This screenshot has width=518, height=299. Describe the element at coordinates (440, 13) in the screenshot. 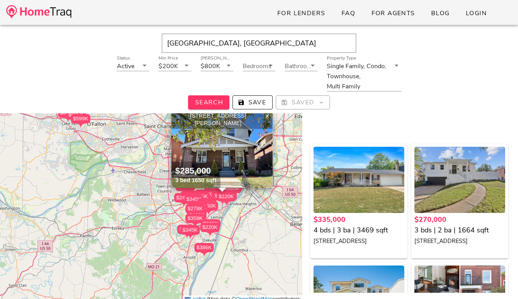

I see `span: Blog` at that location.